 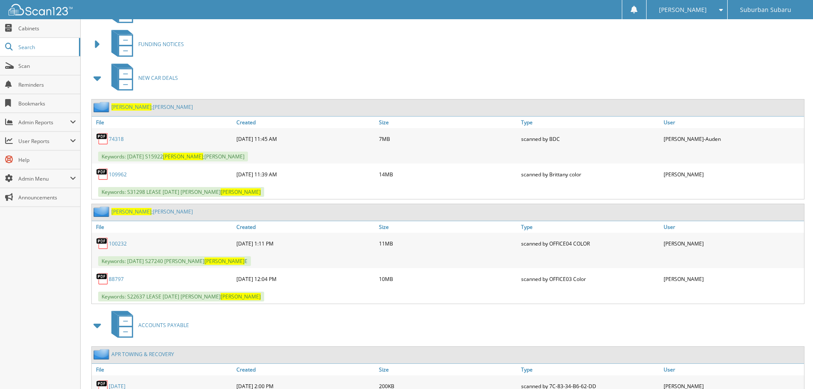 What do you see at coordinates (448, 279) in the screenshot?
I see `div: 10MB` at bounding box center [448, 279].